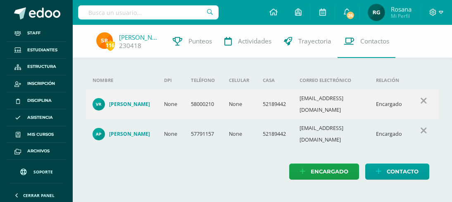 This screenshot has height=202, width=452. I want to click on a: Disciplina, so click(36, 100).